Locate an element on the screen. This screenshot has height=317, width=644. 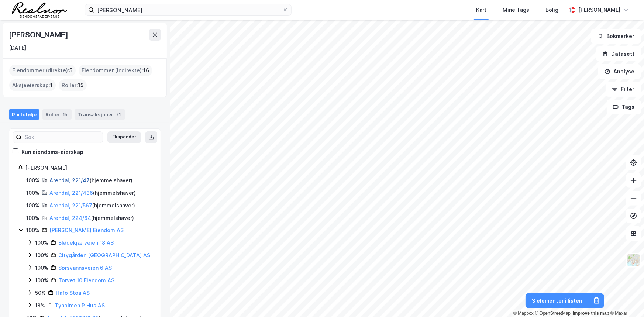
input: Søk is located at coordinates (62, 137).